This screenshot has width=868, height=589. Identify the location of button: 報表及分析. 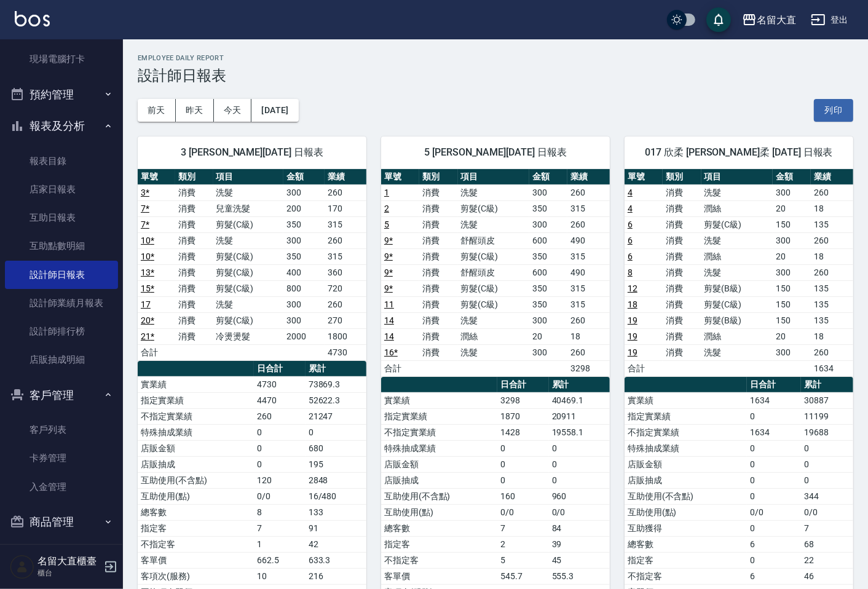
(61, 126).